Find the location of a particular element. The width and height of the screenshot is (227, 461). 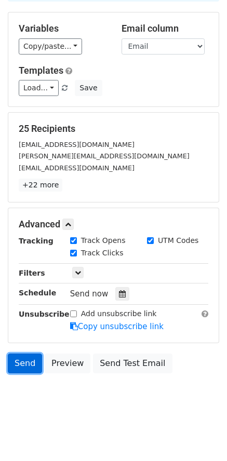

h5: Email column is located at coordinates (165, 29).